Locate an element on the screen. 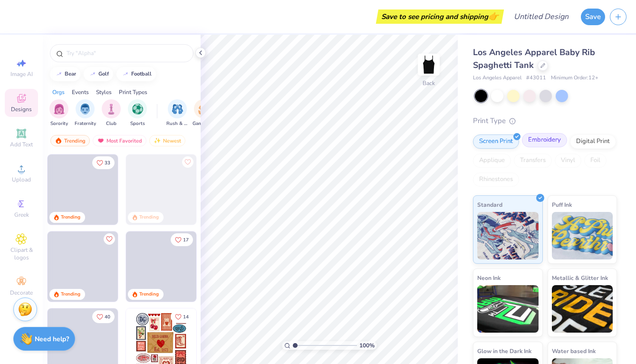 The image size is (636, 364). img: Puff Ink is located at coordinates (583, 236).